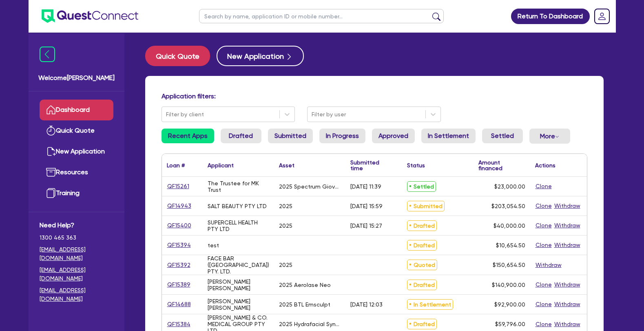 This screenshot has width=644, height=331. What do you see at coordinates (421, 187) in the screenshot?
I see `span: Settled` at bounding box center [421, 187].